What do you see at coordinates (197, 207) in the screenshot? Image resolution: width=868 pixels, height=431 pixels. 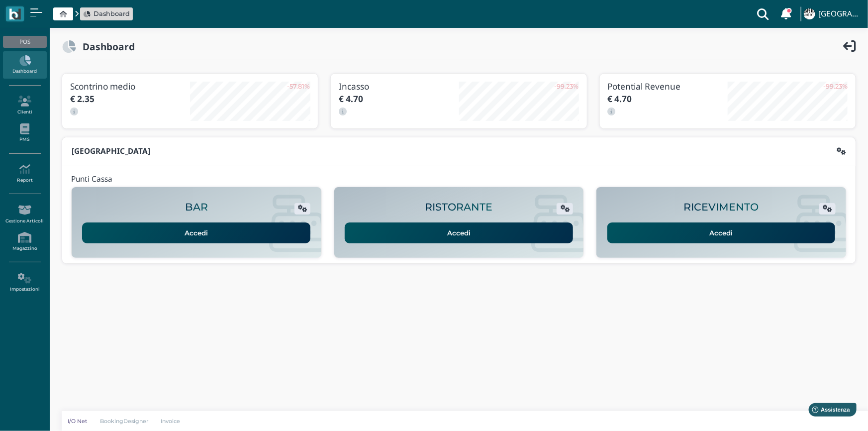 I see `h2: BAR` at bounding box center [197, 207].